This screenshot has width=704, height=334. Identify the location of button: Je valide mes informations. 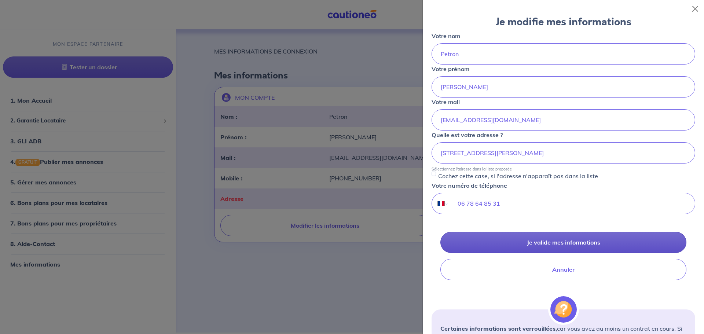
(563, 242).